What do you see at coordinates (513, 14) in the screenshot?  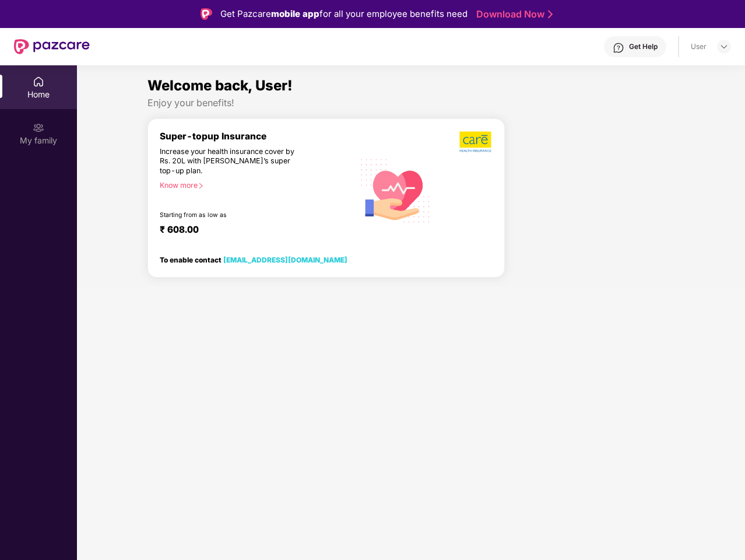 I see `a: Download Now` at bounding box center [513, 14].